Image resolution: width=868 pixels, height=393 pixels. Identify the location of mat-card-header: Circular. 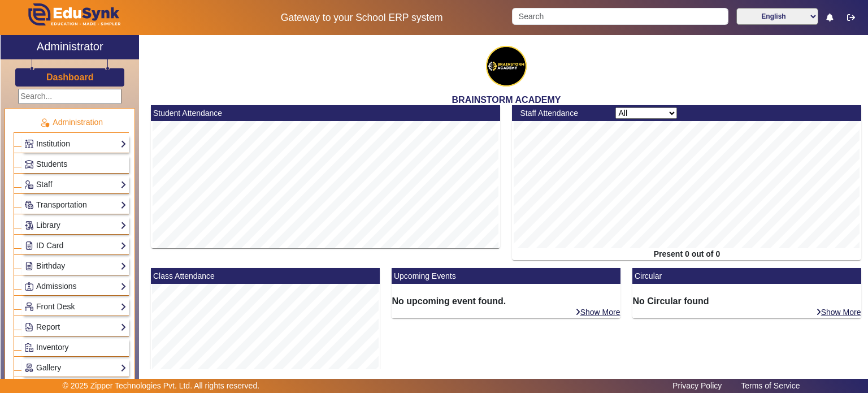
(747, 276).